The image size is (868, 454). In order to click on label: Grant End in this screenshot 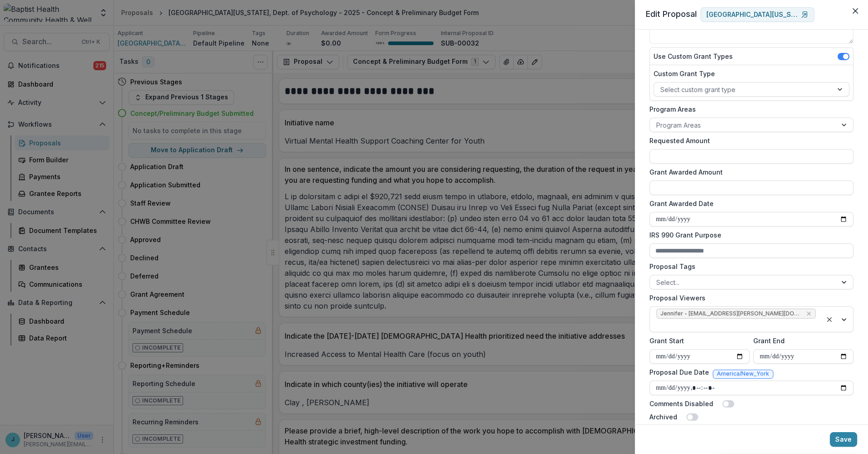, I will do `click(801, 340)`.